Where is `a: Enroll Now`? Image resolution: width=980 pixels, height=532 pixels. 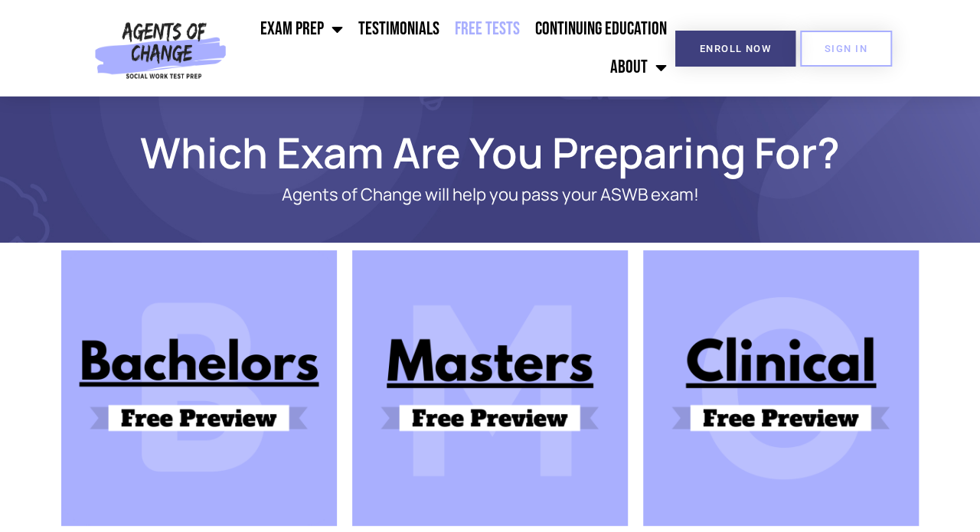 a: Enroll Now is located at coordinates (735, 48).